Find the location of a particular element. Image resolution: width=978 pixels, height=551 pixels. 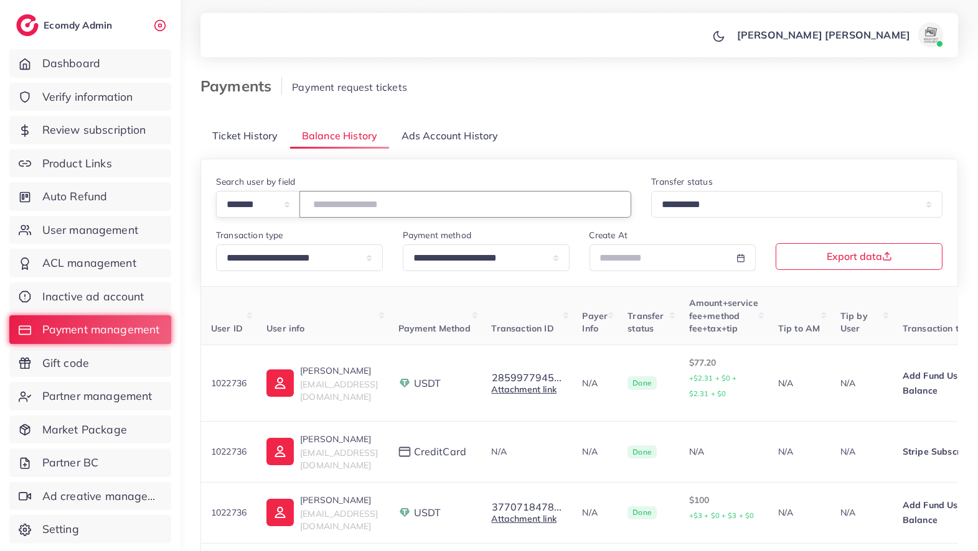

a: Ad creative management is located at coordinates (90, 497).